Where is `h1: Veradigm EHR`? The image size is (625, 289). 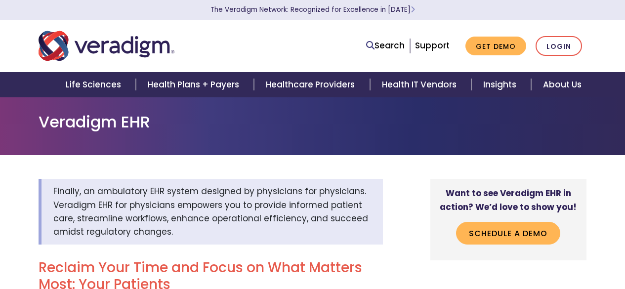
h1: Veradigm EHR is located at coordinates (313, 122).